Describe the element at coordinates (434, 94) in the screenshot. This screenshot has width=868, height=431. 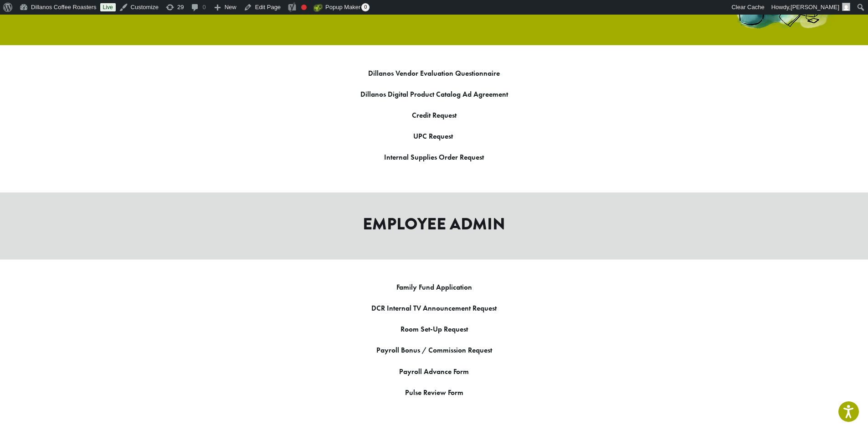
I see `strong: Dillanos Digital Product Catalog Ad Agreement` at that location.